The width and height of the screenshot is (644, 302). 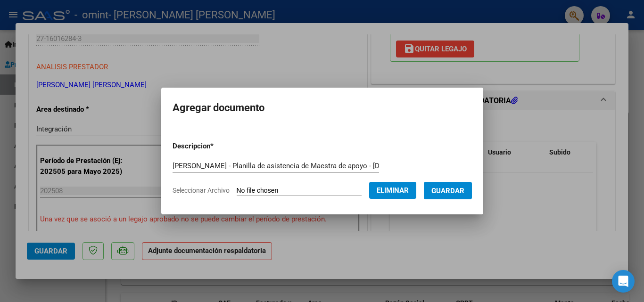 I want to click on span: Guardar, so click(x=448, y=191).